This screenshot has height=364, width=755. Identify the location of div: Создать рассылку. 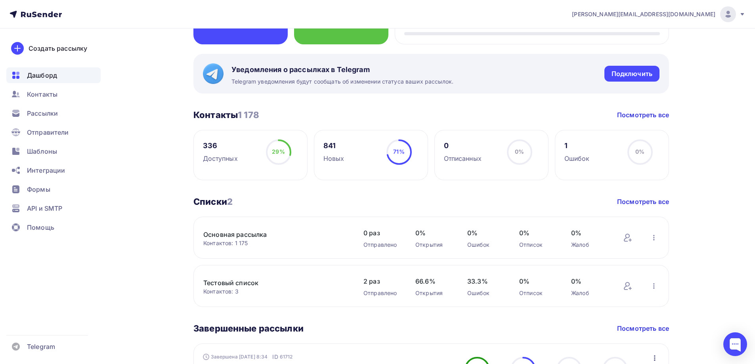
(58, 48).